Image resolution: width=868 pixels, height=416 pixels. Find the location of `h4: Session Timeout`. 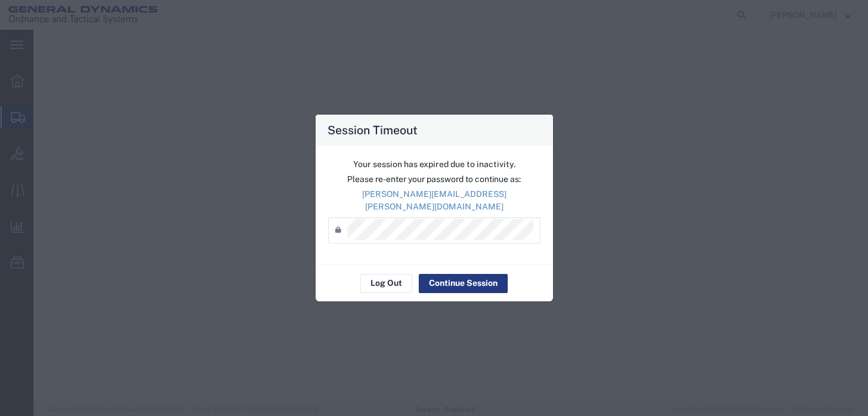

h4: Session Timeout is located at coordinates (372, 129).